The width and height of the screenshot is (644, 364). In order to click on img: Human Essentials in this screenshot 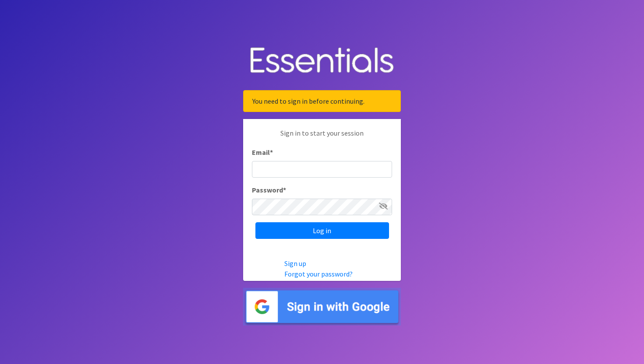, I will do `click(322, 61)`.